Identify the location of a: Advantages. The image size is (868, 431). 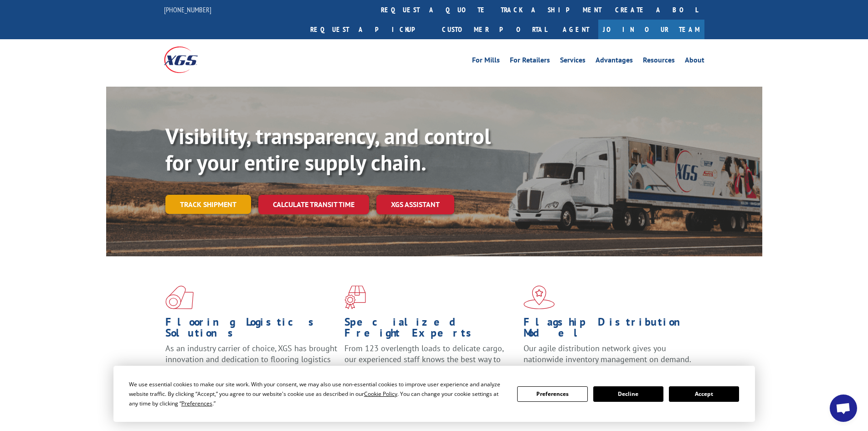
(614, 62).